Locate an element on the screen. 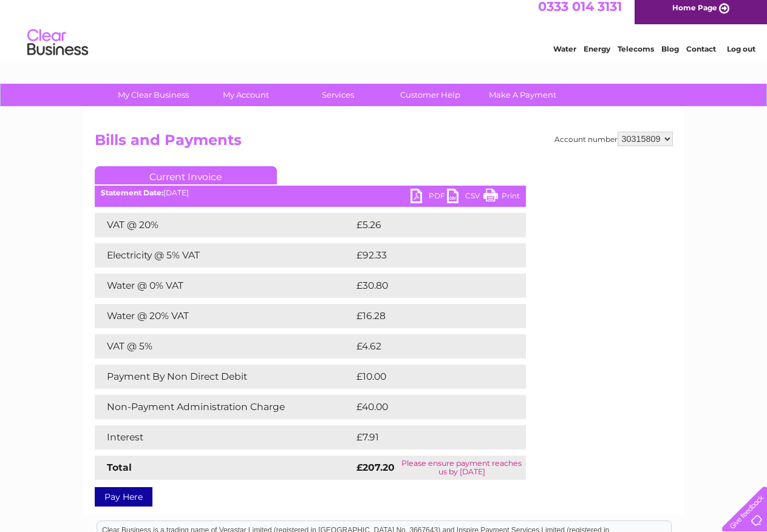 This screenshot has width=767, height=532. a: PDF is located at coordinates (429, 197).